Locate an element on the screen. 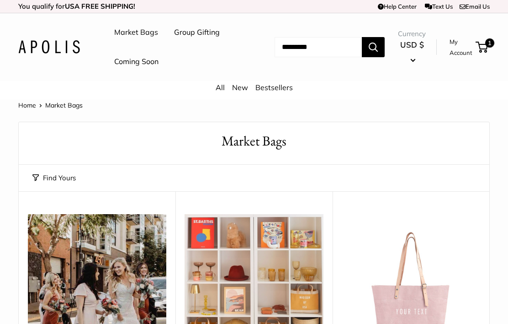 The width and height of the screenshot is (508, 324). a: Bestsellers is located at coordinates (274, 87).